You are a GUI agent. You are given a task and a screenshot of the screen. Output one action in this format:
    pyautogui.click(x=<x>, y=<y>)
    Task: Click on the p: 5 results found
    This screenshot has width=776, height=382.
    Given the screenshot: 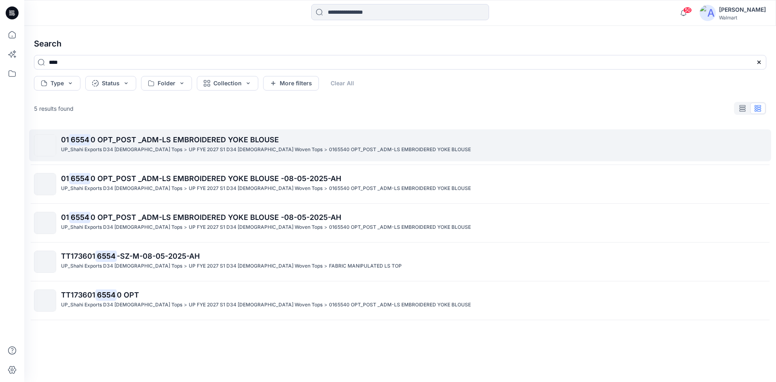 What is the action you would take?
    pyautogui.click(x=54, y=108)
    